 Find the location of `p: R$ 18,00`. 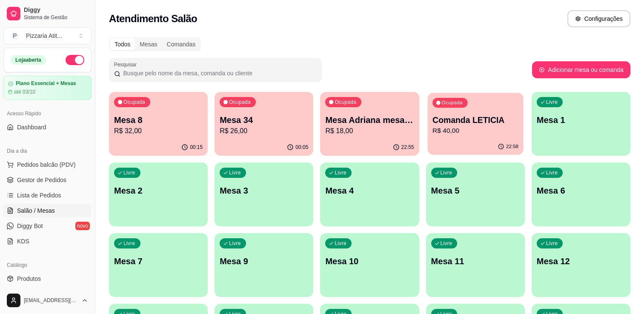

p: R$ 18,00 is located at coordinates (370, 131).